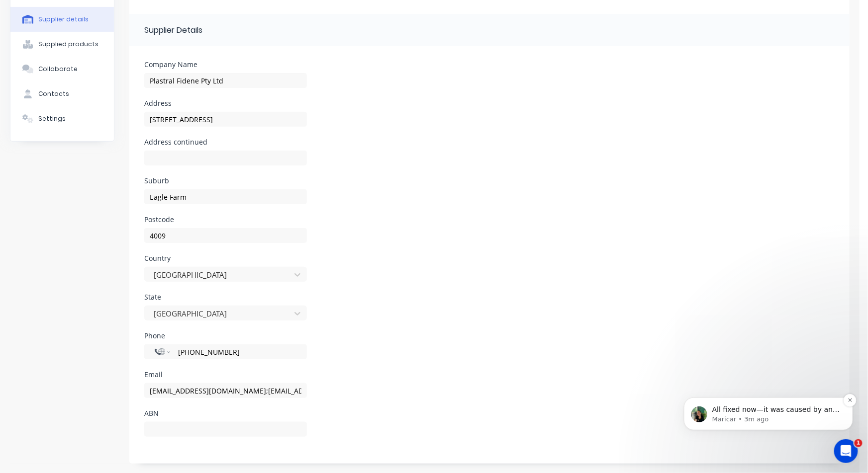 The image size is (868, 473). What do you see at coordinates (62, 94) in the screenshot?
I see `button: Contacts` at bounding box center [62, 94].